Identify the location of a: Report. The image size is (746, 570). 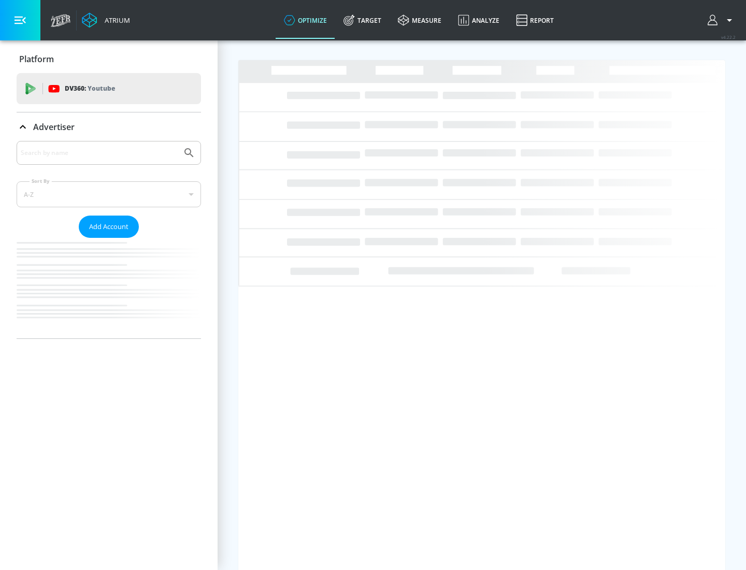
(535, 20).